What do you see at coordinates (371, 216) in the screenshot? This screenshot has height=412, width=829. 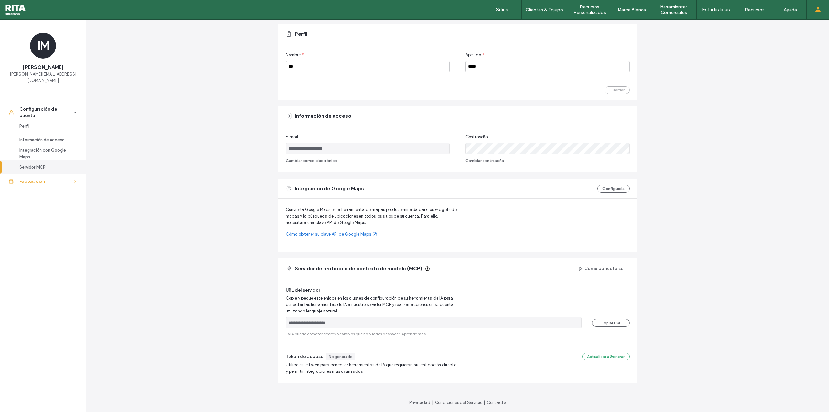 I see `span: Convierta Google Maps en la herramienta de mapas predeterminada para los widgets de mapas y la bú...` at bounding box center [371, 216].